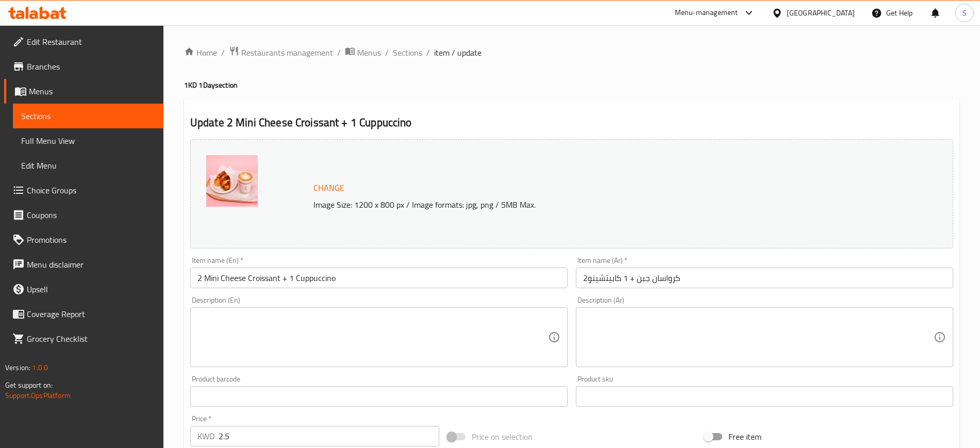 The height and width of the screenshot is (448, 980). I want to click on nav: breadcrumb, so click(572, 52).